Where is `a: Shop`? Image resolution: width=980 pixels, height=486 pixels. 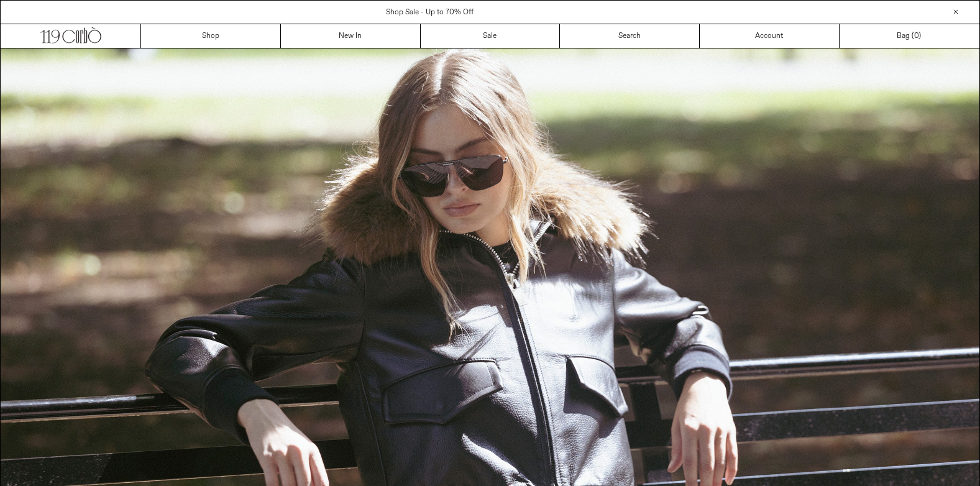 a: Shop is located at coordinates (211, 36).